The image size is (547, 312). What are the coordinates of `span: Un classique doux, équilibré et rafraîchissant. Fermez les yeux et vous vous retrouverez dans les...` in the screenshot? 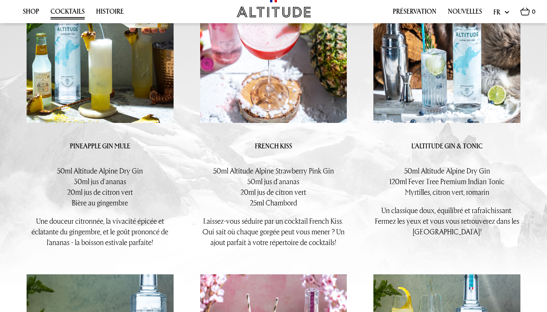 It's located at (447, 220).